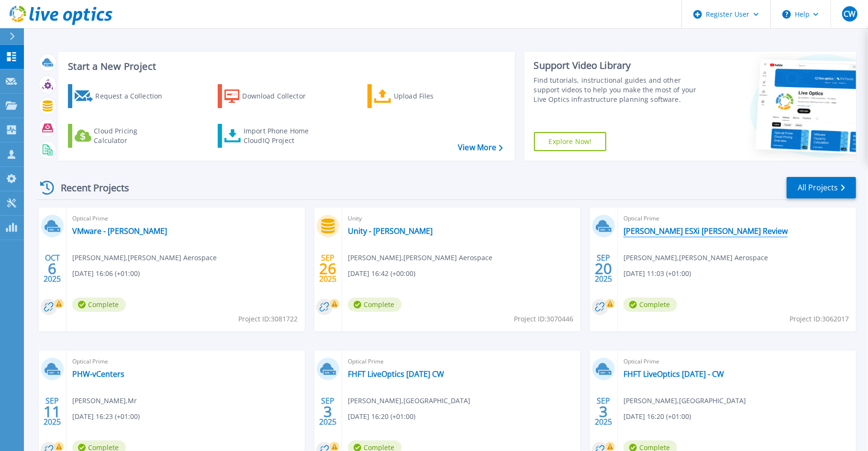  Describe the element at coordinates (604, 268) in the screenshot. I see `span: 20` at that location.